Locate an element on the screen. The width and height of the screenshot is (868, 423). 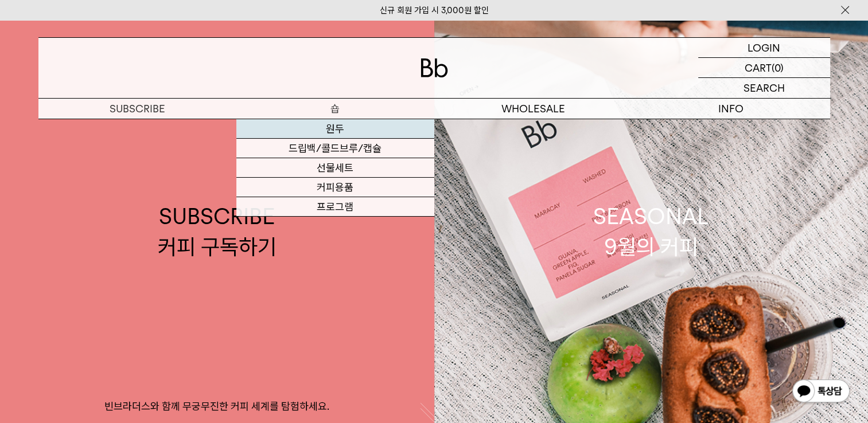
a: 드립백/콜드브루/캡슐 is located at coordinates (335, 149).